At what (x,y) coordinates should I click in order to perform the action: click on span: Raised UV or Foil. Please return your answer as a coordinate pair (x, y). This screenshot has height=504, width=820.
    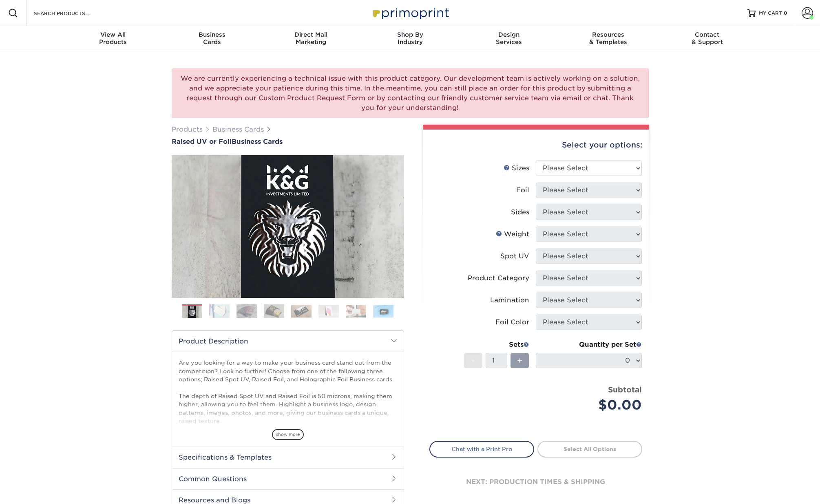
    Looking at the image, I should click on (201, 141).